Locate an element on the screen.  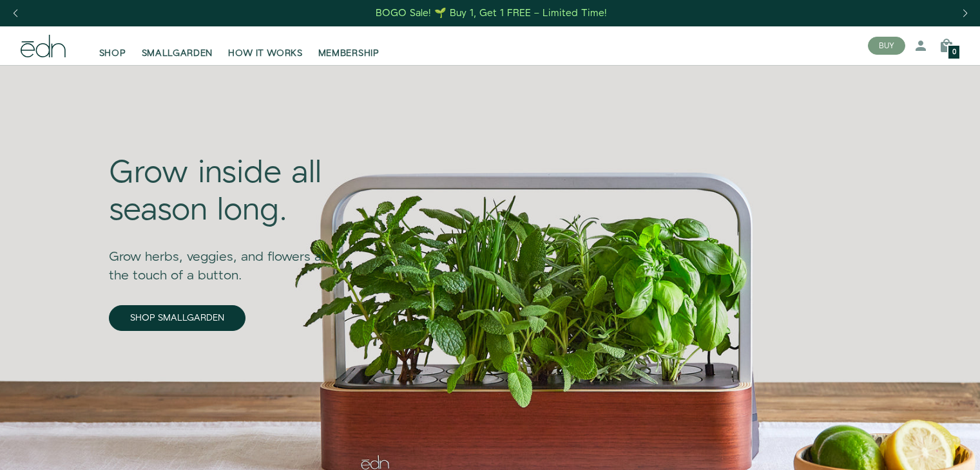
div: Grow inside all season long. is located at coordinates (228, 192).